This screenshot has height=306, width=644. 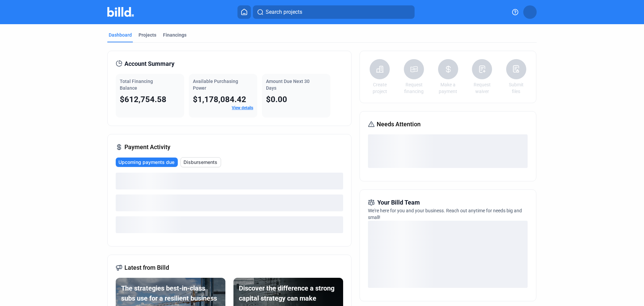 What do you see at coordinates (147, 162) in the screenshot?
I see `button: Upcoming payments due` at bounding box center [147, 162].